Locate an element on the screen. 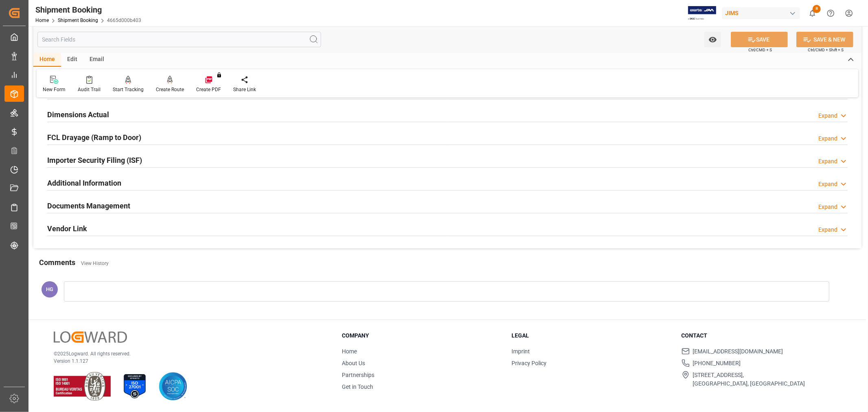 This screenshot has width=868, height=412. button: JIMS is located at coordinates (763, 13).